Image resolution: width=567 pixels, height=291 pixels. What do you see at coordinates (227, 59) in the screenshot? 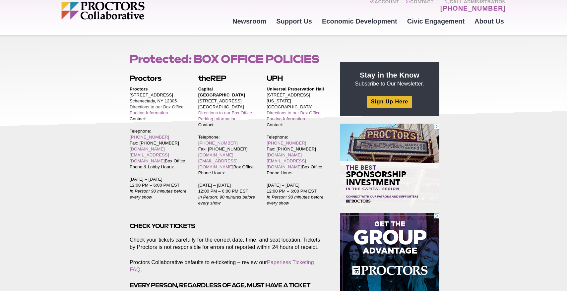
I see `h1: Protected: BOX OFFICE POLICIES` at bounding box center [227, 59].